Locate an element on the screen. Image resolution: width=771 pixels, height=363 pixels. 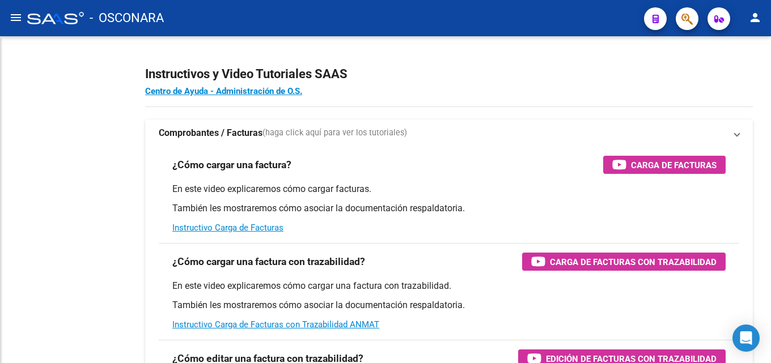
a: Instructivo Carga de Facturas is located at coordinates (228, 228).